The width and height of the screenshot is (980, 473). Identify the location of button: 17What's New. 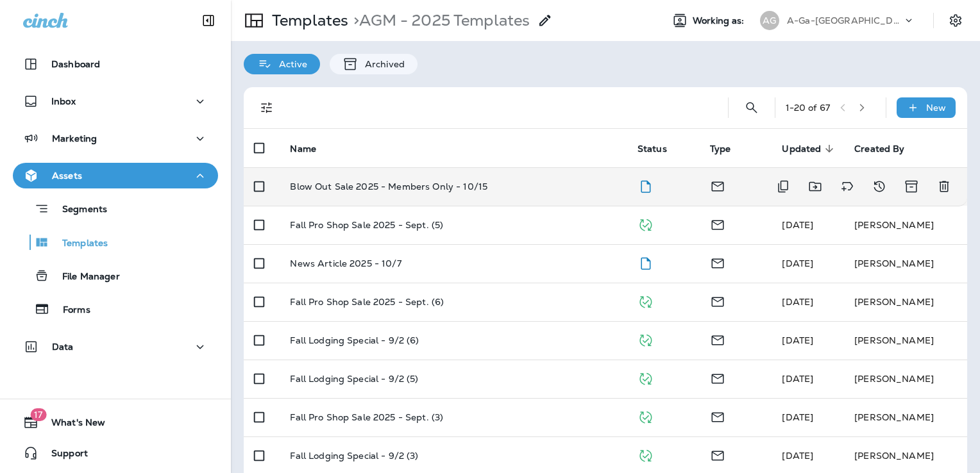
(116, 422).